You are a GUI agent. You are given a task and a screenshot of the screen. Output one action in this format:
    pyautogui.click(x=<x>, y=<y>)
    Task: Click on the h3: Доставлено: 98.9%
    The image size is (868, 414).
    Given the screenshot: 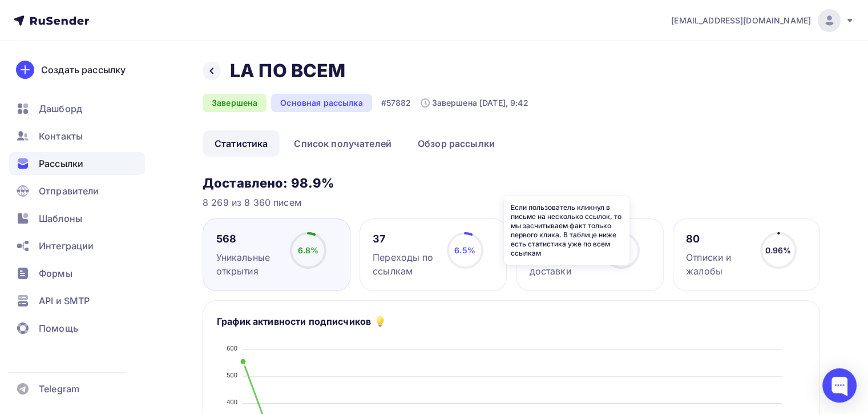 What is the action you would take?
    pyautogui.click(x=511, y=183)
    